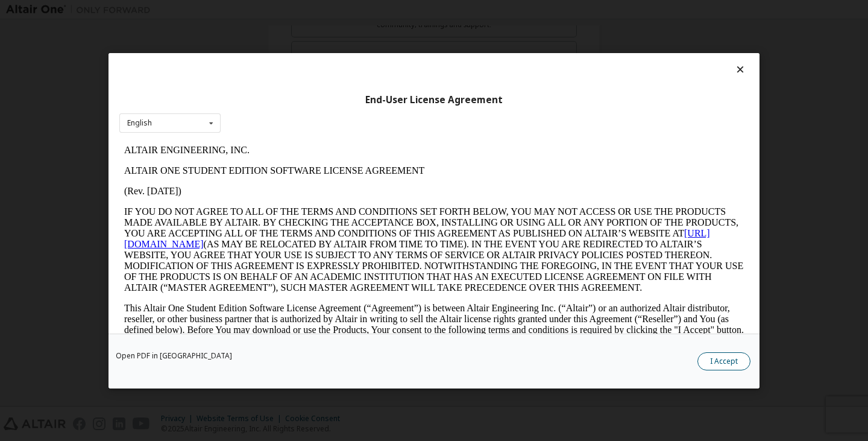 The width and height of the screenshot is (868, 441). Describe the element at coordinates (139, 123) in the screenshot. I see `div: English` at that location.